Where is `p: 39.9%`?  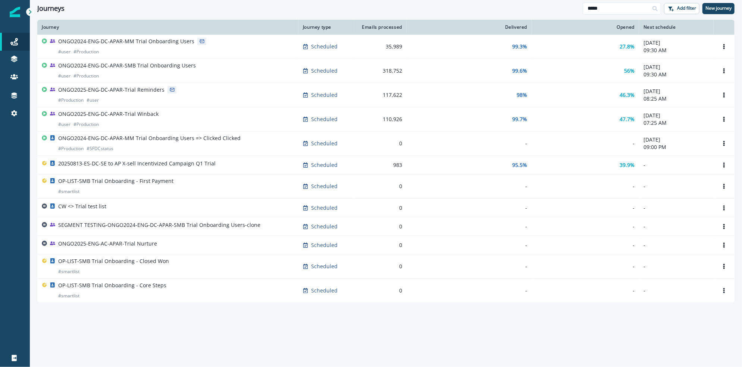
p: 39.9% is located at coordinates (627, 165).